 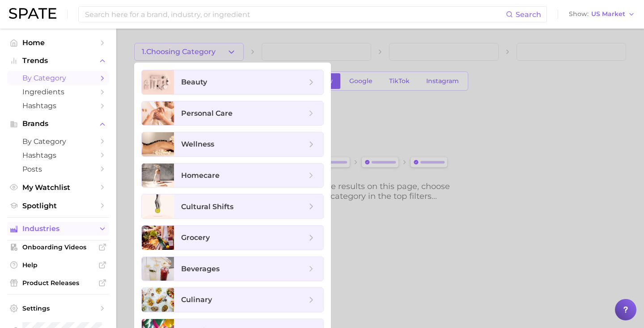 What do you see at coordinates (58, 265) in the screenshot?
I see `span: Help` at bounding box center [58, 265].